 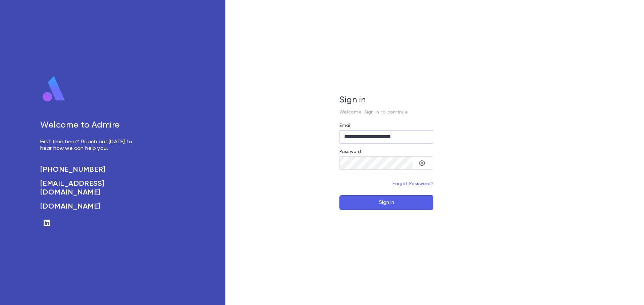 I want to click on h5: Welcome to Admire, so click(x=90, y=125).